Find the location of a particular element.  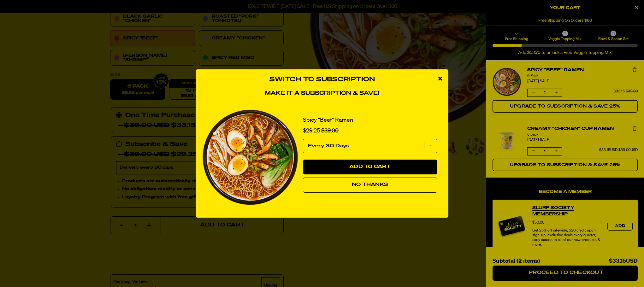

div: 1 of 1 is located at coordinates (322, 157).